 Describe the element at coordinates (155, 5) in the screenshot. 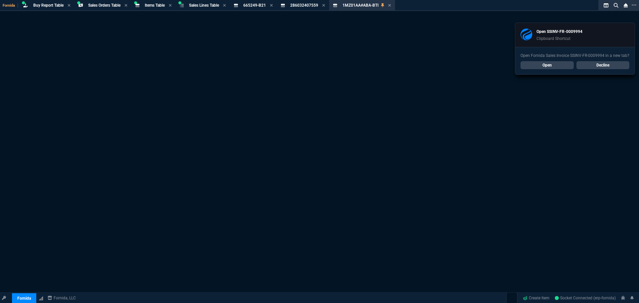

I see `span: Items Table` at that location.